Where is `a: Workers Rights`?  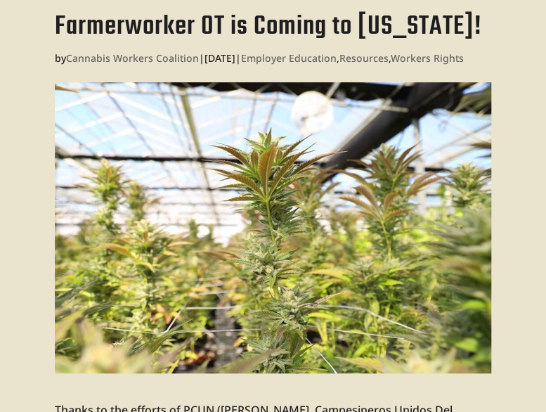 a: Workers Rights is located at coordinates (427, 58).